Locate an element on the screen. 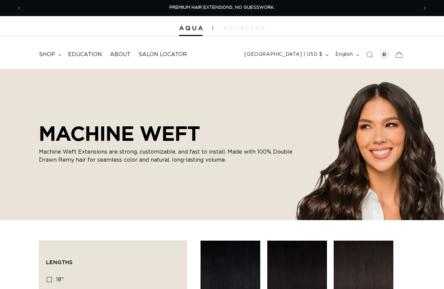  summary: Lengths (0 selected) is located at coordinates (113, 259).